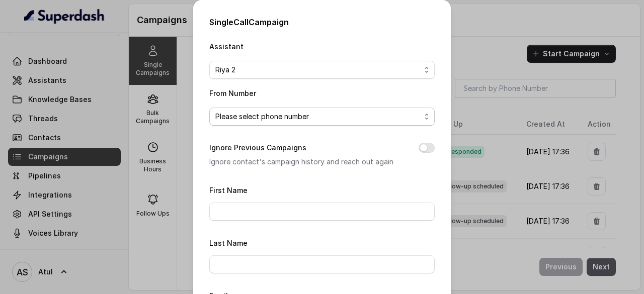 The image size is (644, 294). Describe the element at coordinates (322, 70) in the screenshot. I see `button: Riya 2` at that location.